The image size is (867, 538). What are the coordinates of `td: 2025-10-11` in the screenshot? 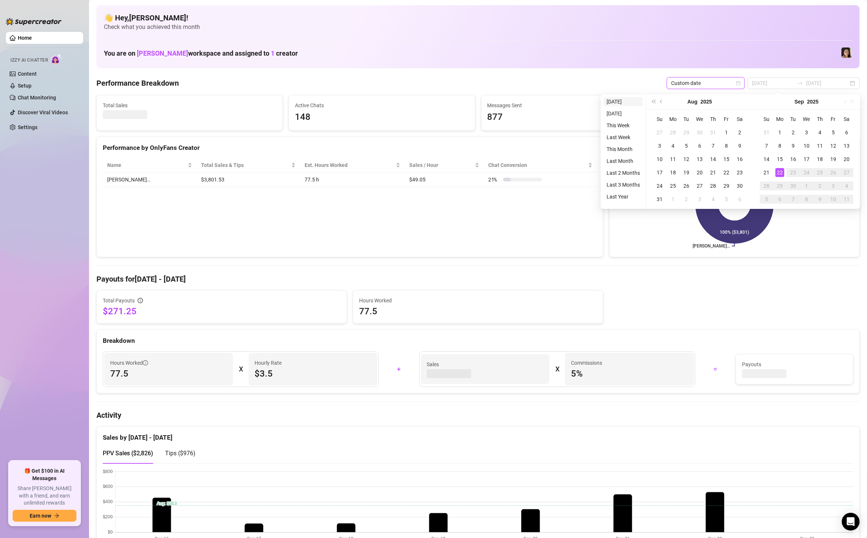 It's located at (847, 199).